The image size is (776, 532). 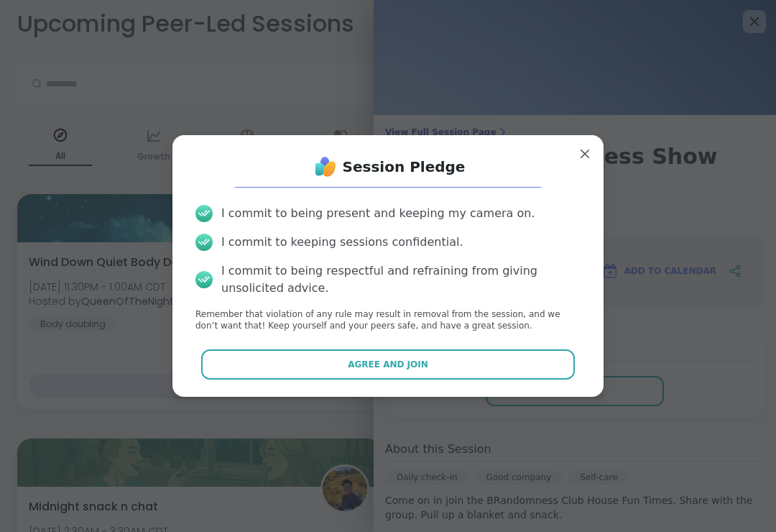 What do you see at coordinates (388, 321) in the screenshot?
I see `p: Remember that violation of any rule may result in removal from the session, and we don’t want tha...` at bounding box center [388, 321].